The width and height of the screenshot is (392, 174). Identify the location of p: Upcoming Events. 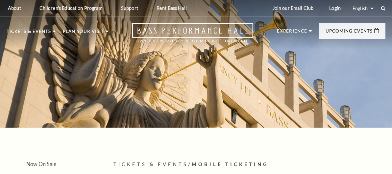
(349, 33).